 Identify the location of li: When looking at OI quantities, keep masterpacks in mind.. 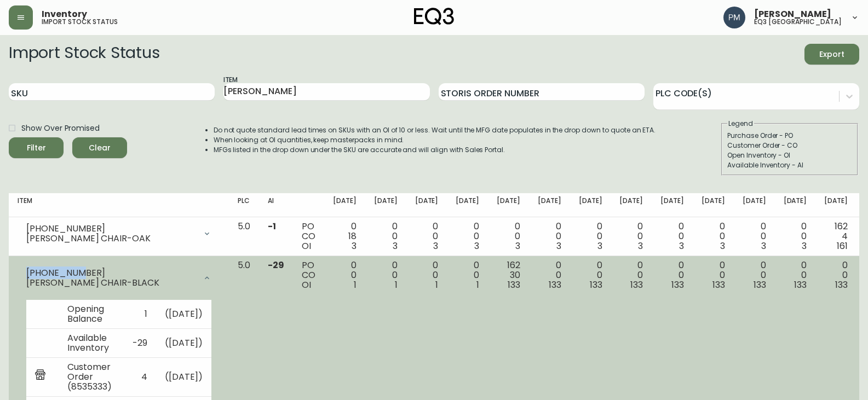
(435, 140).